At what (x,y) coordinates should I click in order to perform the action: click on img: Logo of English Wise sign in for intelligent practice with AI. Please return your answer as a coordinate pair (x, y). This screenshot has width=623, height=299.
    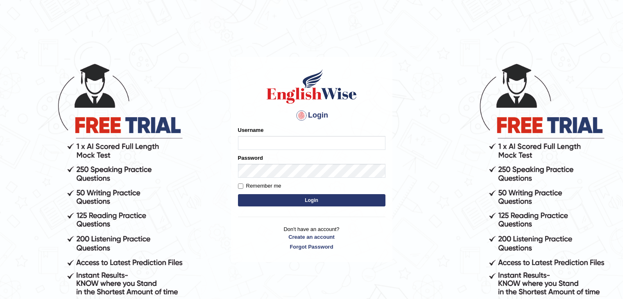
    Looking at the image, I should click on (311, 86).